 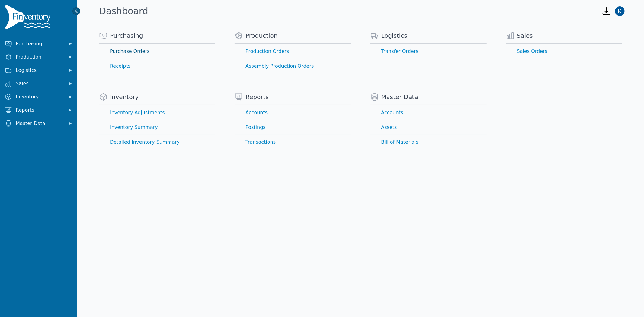 What do you see at coordinates (39, 110) in the screenshot?
I see `button: Reports` at bounding box center [39, 110].